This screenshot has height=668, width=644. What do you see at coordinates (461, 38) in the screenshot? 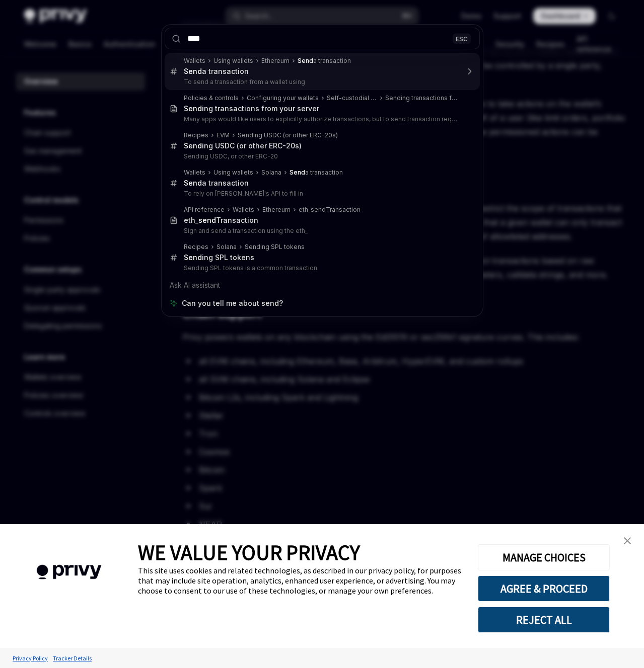
I see `div: ESC` at bounding box center [461, 38].